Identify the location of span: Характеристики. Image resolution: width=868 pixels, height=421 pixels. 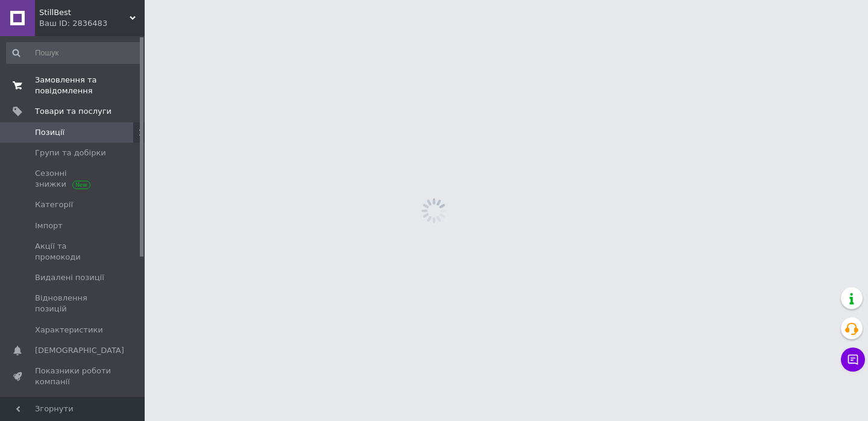
(68, 330).